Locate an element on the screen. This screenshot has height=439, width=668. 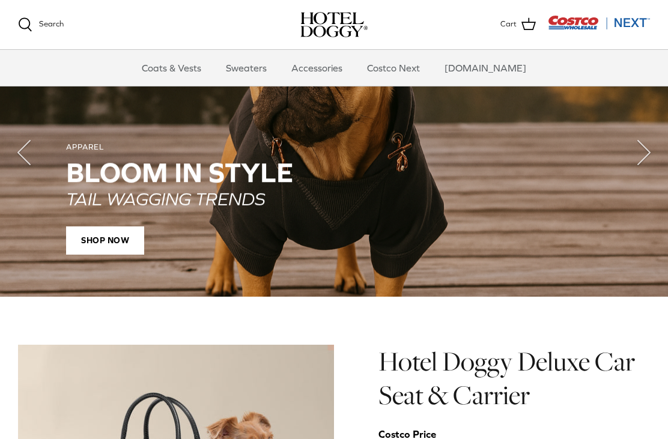
a: Accessories is located at coordinates (317, 68).